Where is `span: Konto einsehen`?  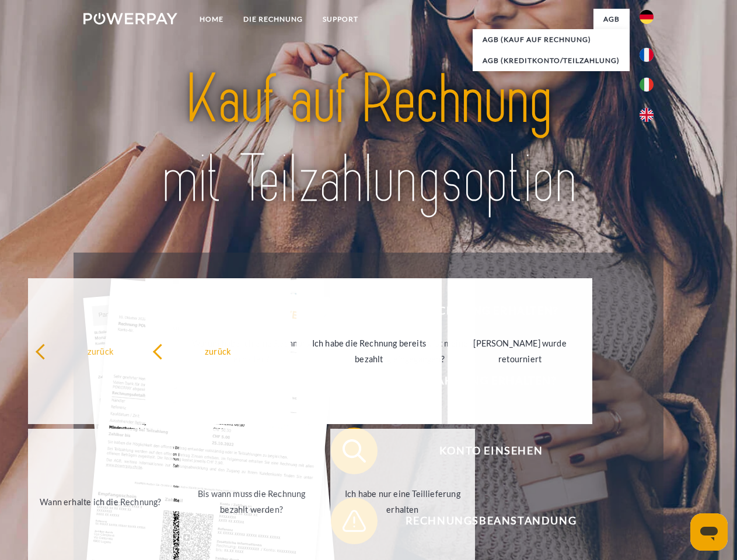
span: Konto einsehen is located at coordinates (490, 451).